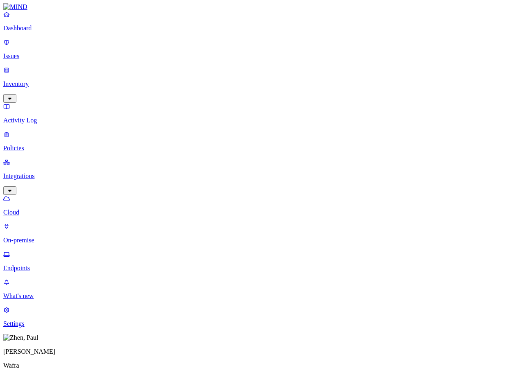  What do you see at coordinates (260, 268) in the screenshot?
I see `p: Endpoints` at bounding box center [260, 268].